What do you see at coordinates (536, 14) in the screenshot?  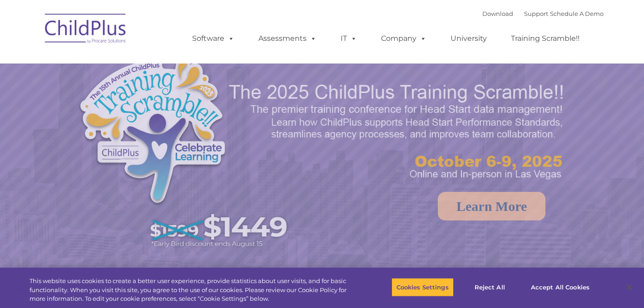 I see `a: Support` at bounding box center [536, 14].